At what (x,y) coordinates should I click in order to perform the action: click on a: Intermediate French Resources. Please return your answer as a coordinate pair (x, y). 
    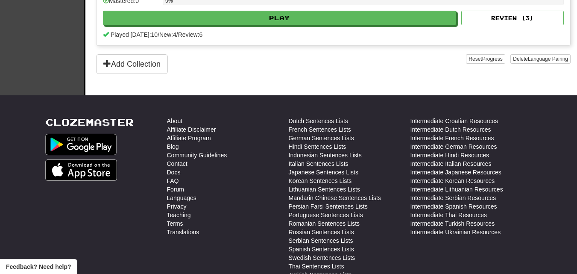
    Looking at the image, I should click on (452, 138).